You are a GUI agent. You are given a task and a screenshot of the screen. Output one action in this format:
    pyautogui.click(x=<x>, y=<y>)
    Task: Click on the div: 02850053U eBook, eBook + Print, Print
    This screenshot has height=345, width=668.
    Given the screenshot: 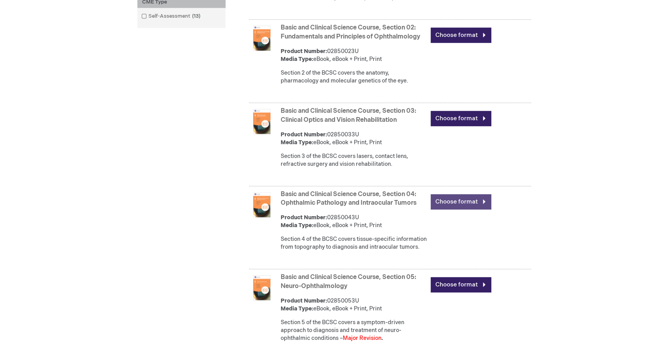 What is the action you would take?
    pyautogui.click(x=353, y=305)
    